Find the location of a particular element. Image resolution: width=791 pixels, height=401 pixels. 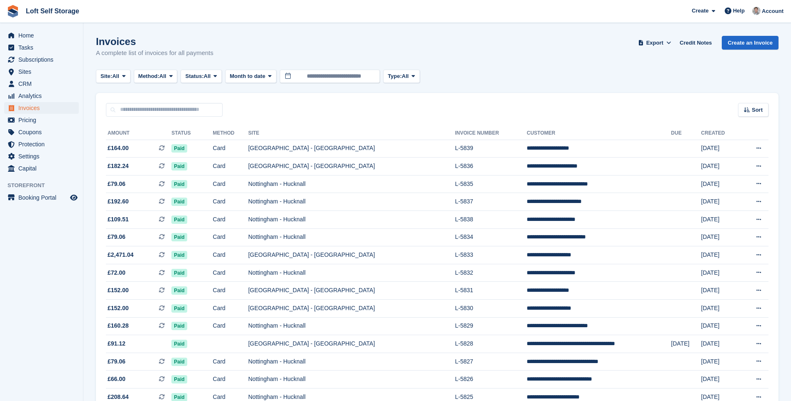

span: Subscriptions is located at coordinates (43, 60).